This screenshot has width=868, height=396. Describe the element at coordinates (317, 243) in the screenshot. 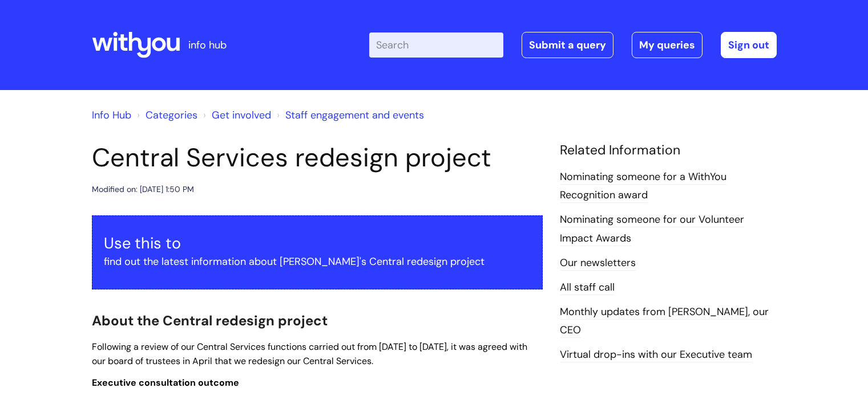

I see `h3: Use this to` at that location.